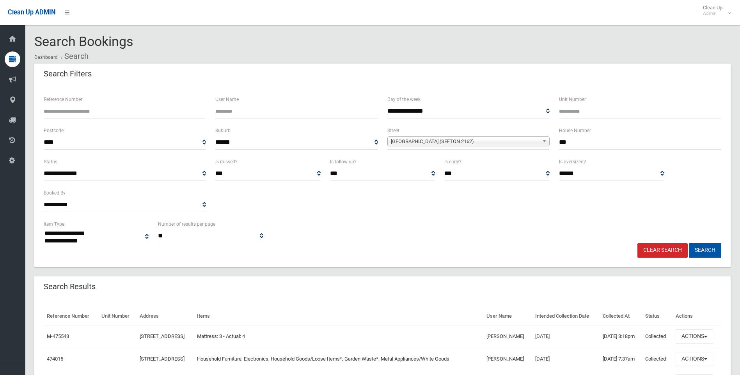 The image size is (740, 375). I want to click on label: Suburb, so click(223, 131).